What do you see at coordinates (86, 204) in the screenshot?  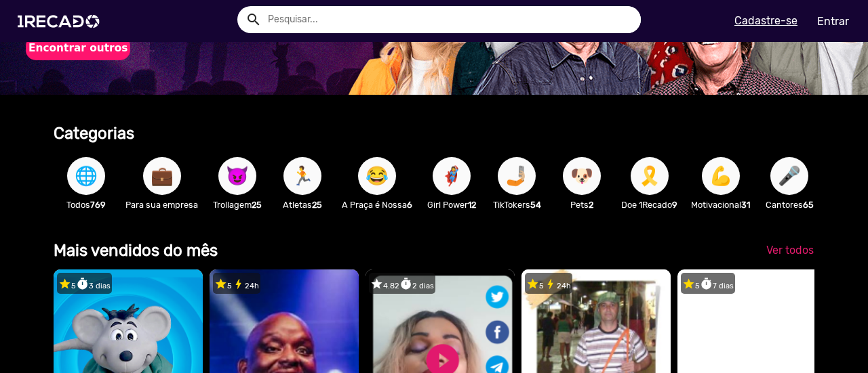 I see `p: Todos` at bounding box center [86, 204].